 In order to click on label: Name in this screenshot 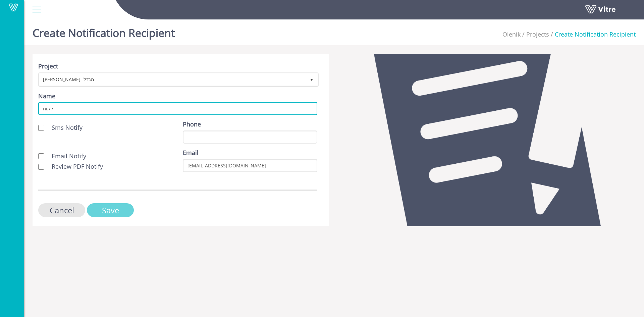, I will do `click(47, 96)`.